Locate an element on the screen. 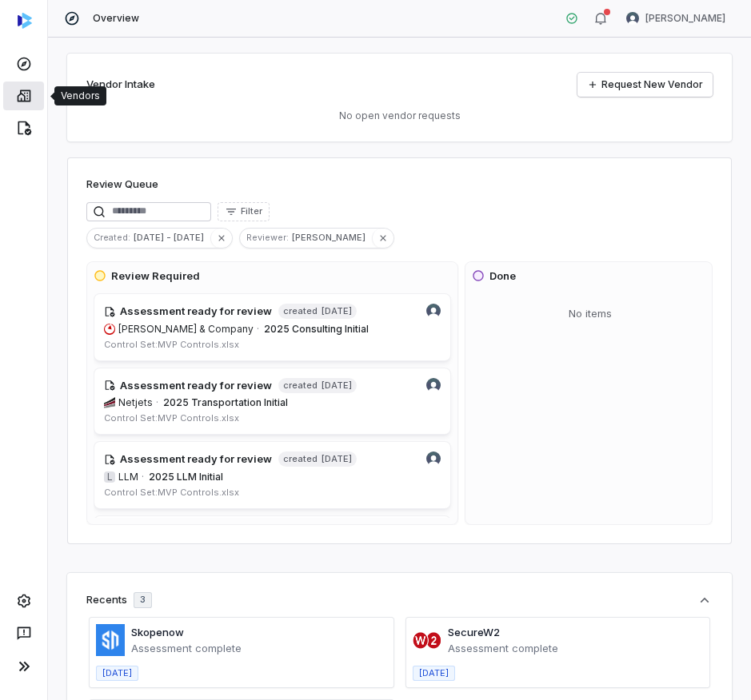 The width and height of the screenshot is (751, 700). span: Reviewer : is located at coordinates (266, 237).